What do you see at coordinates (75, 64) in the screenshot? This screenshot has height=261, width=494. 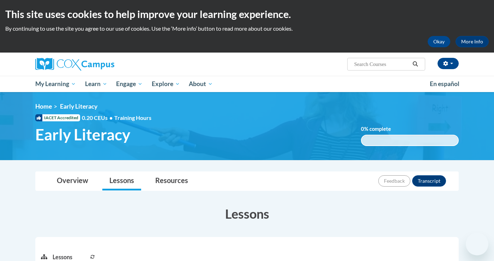 I see `img: Cox Campus` at bounding box center [75, 64].